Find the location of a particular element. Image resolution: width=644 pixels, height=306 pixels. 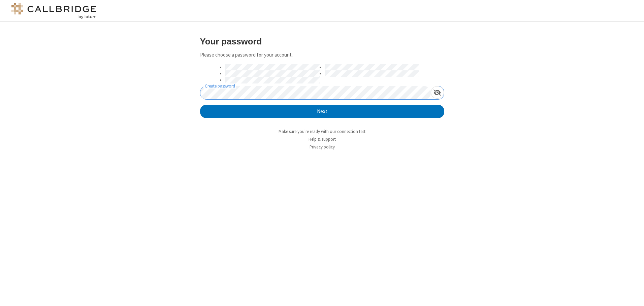

a: Privacy policy is located at coordinates (322, 147).